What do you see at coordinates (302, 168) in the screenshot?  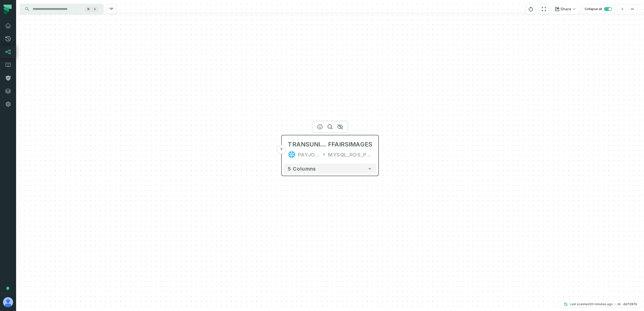 I see `span: 5 columns` at bounding box center [302, 168].